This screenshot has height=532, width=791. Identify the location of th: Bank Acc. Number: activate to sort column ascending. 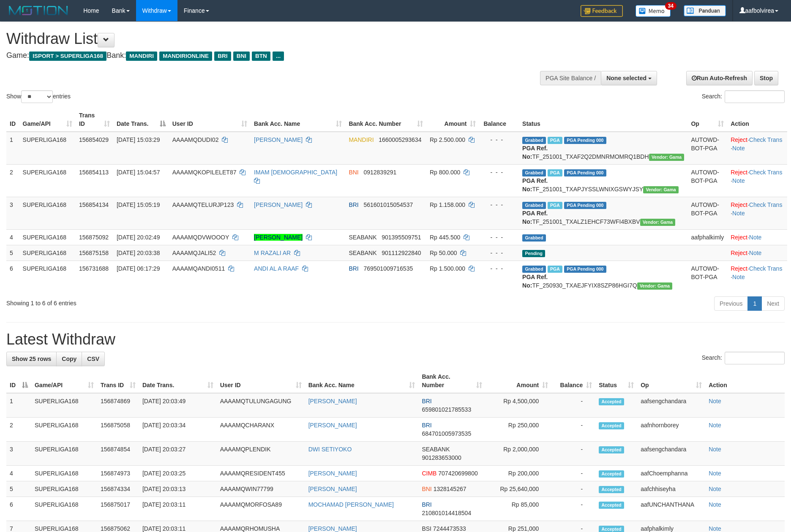
(385, 119).